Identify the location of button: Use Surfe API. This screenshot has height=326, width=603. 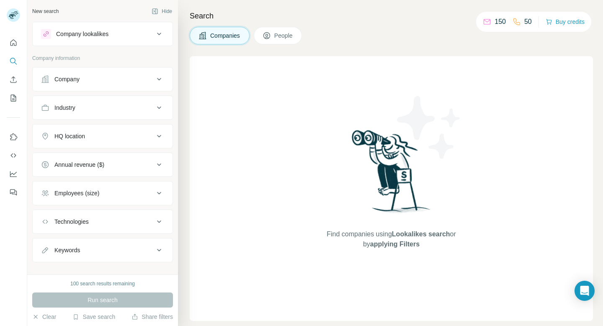
(13, 155).